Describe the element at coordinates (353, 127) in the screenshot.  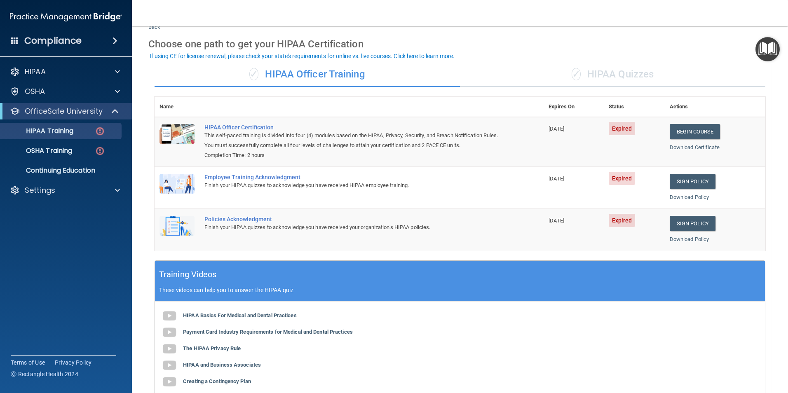
I see `a: HIPAA Officer Certification` at that location.